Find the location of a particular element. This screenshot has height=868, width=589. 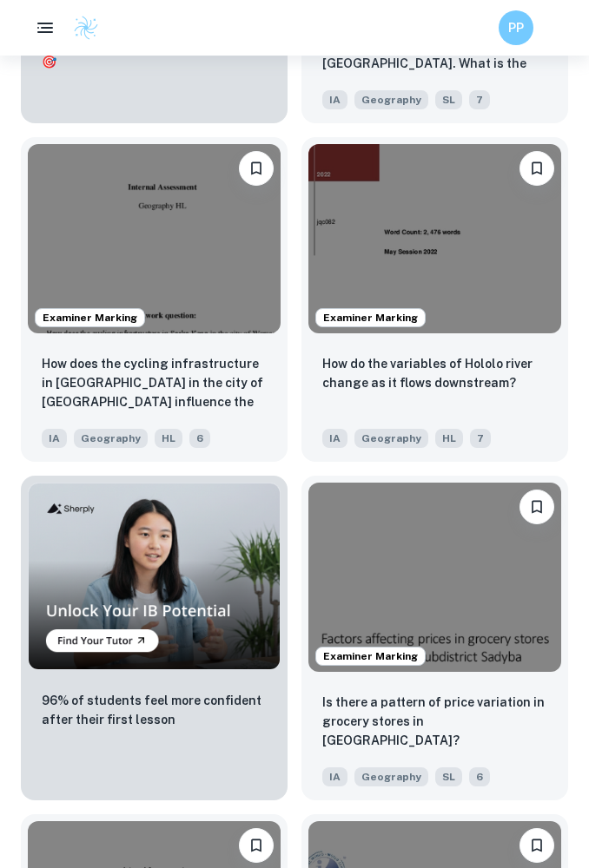

img: Clastify logo is located at coordinates (86, 28).